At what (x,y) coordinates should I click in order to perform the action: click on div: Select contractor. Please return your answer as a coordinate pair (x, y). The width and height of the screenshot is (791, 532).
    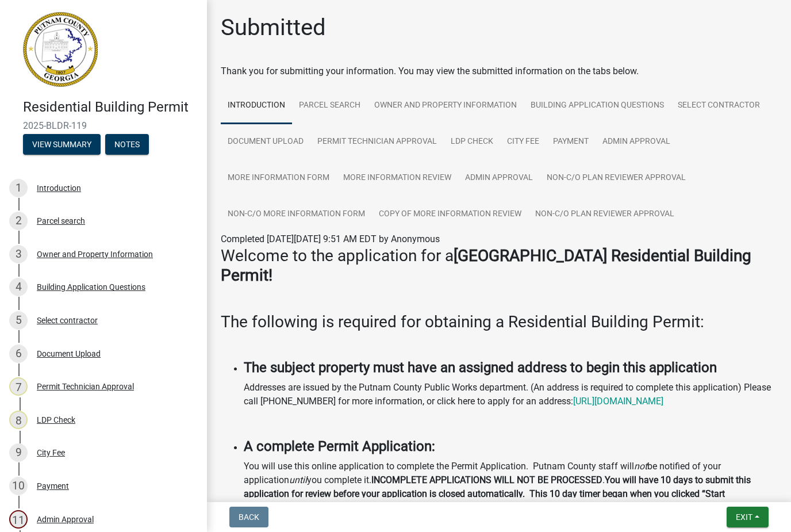
    Looking at the image, I should click on (68, 321).